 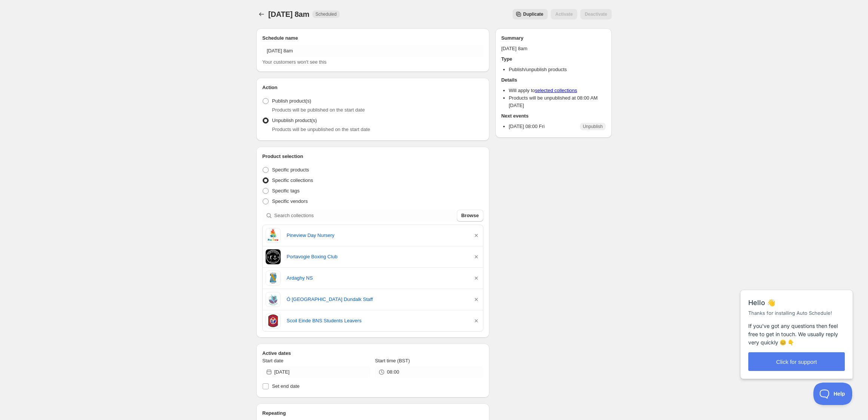 What do you see at coordinates (290, 170) in the screenshot?
I see `span: Specific products` at bounding box center [290, 170].